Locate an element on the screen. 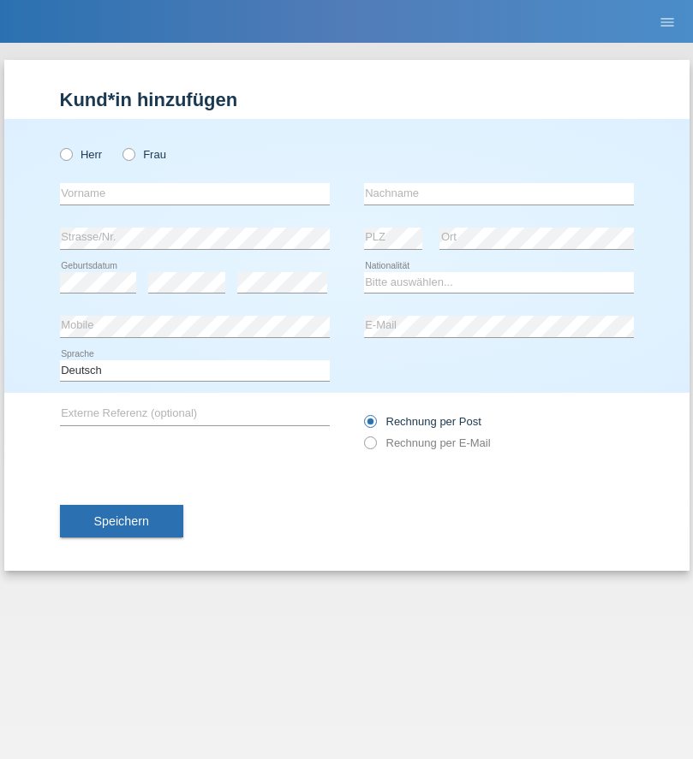 This screenshot has width=693, height=759. button: Speichern is located at coordinates (122, 521).